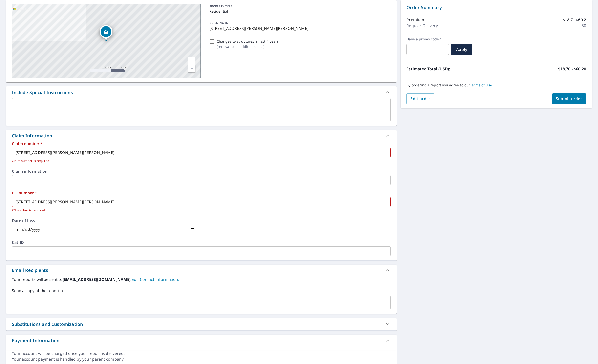 The height and width of the screenshot is (364, 598). Describe the element at coordinates (219, 23) in the screenshot. I see `p: BUILDING ID` at that location.